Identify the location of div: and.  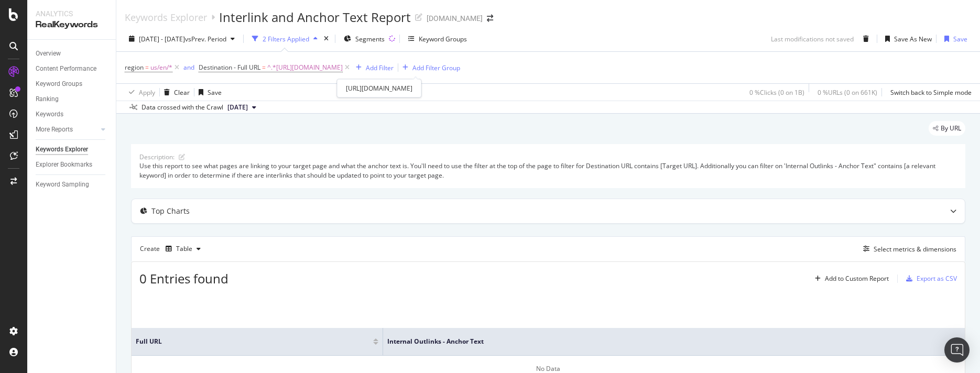
(189, 67).